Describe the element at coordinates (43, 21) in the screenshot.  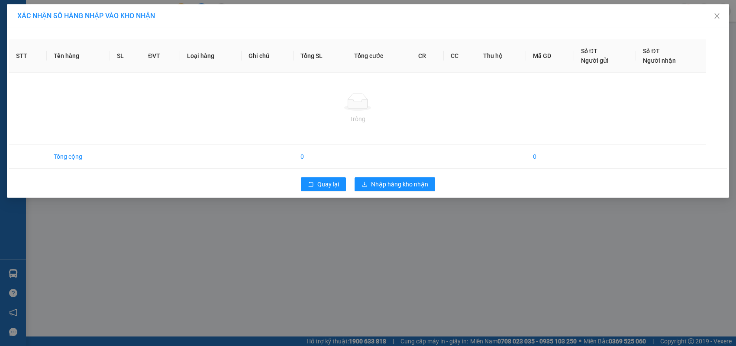
I see `strong: CÔNG TY TNHH DỊCH VỤ DU LỊCH THỜI ĐẠI` at that location.